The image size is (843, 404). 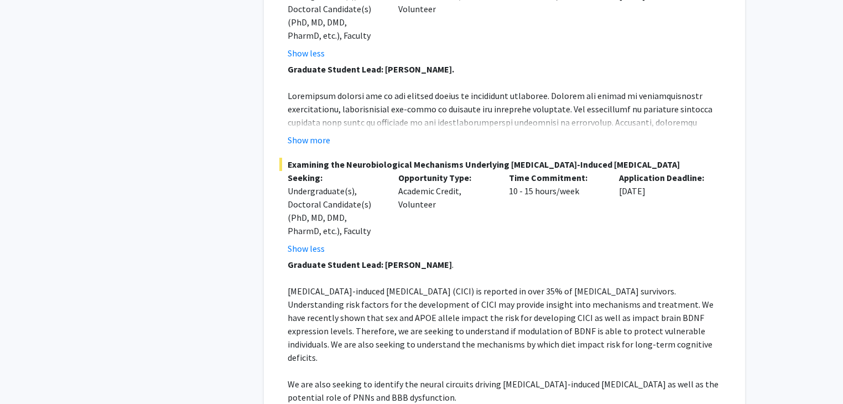 What do you see at coordinates (556, 178) in the screenshot?
I see `p: Time Commitment:` at bounding box center [556, 178].